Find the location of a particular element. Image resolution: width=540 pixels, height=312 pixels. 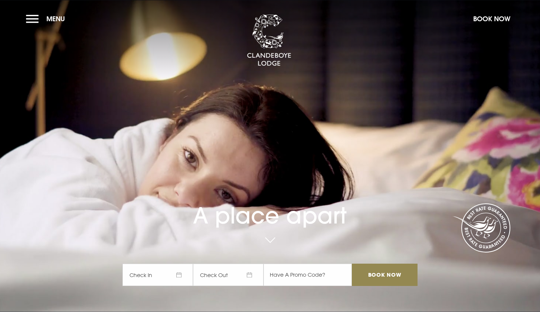

img: Clandeboye Lodge is located at coordinates (269, 40).